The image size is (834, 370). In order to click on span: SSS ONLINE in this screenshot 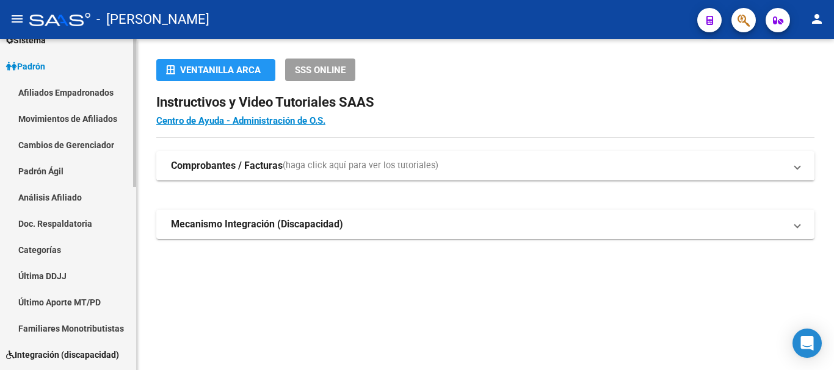, I will do `click(320, 70)`.